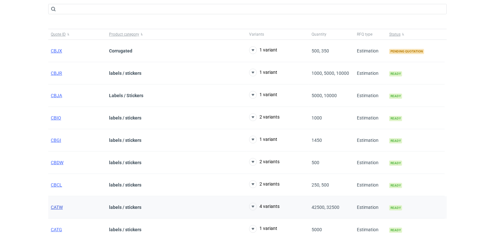  I want to click on strong: Labels / Stickers, so click(126, 95).